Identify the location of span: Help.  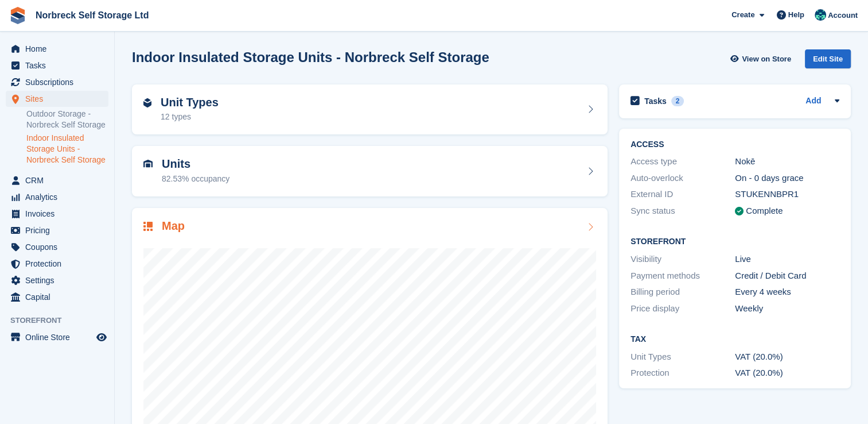
(796, 15).